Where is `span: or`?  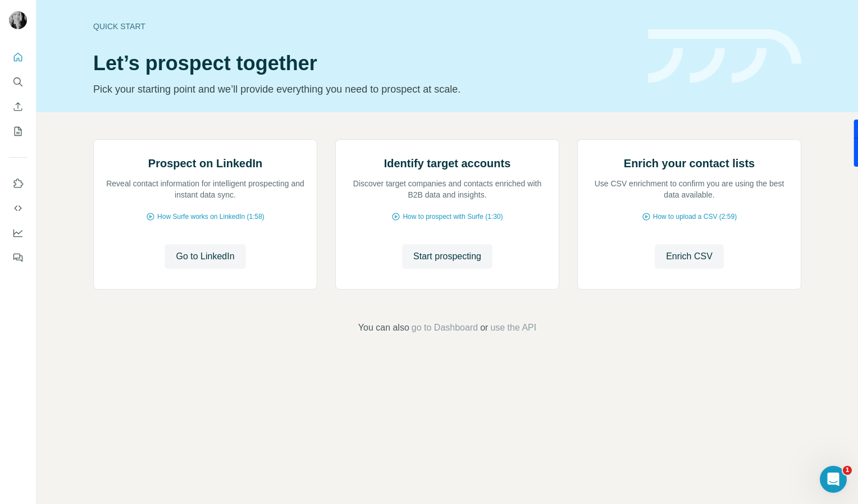 span: or is located at coordinates (484, 328).